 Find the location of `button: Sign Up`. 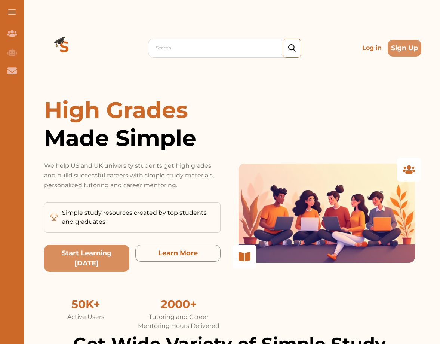

button: Sign Up is located at coordinates (405, 48).